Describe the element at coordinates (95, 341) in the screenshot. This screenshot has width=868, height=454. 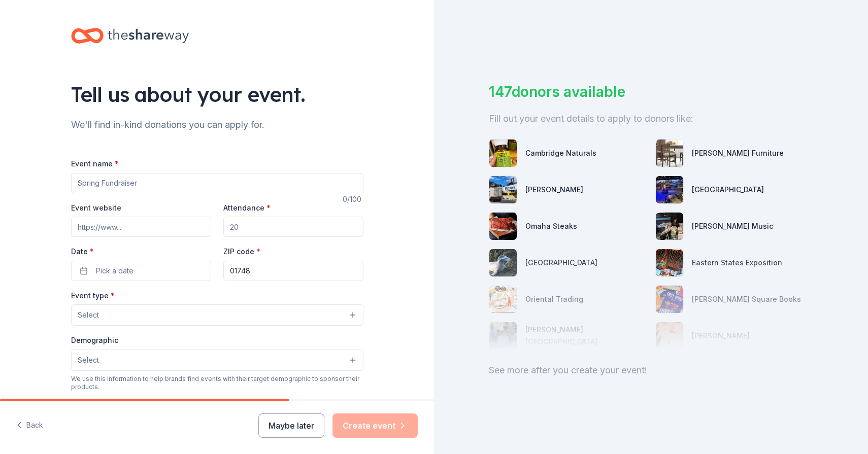
I see `label: Demographic` at that location.